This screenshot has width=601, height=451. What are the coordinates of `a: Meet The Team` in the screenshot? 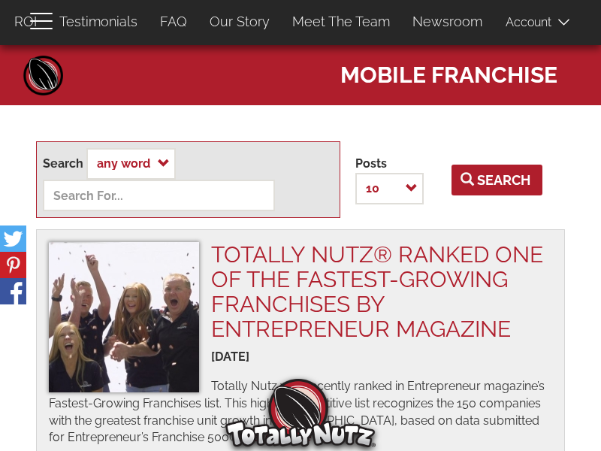 It's located at (341, 22).